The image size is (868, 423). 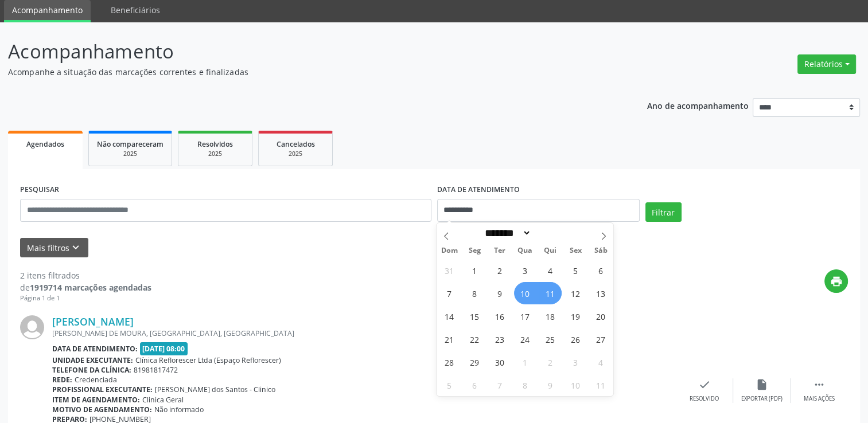 I want to click on span: Cancelados, so click(x=296, y=144).